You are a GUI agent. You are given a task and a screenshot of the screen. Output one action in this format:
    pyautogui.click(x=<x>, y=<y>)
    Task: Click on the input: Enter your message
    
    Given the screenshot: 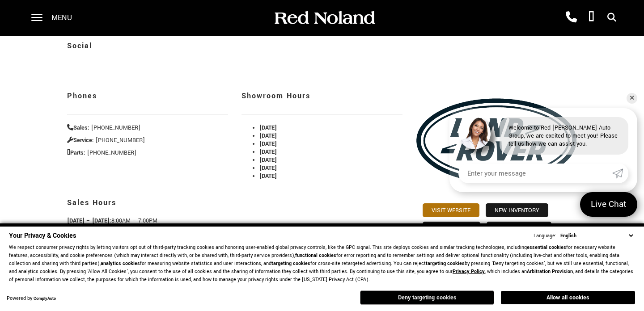 What is the action you would take?
    pyautogui.click(x=536, y=173)
    